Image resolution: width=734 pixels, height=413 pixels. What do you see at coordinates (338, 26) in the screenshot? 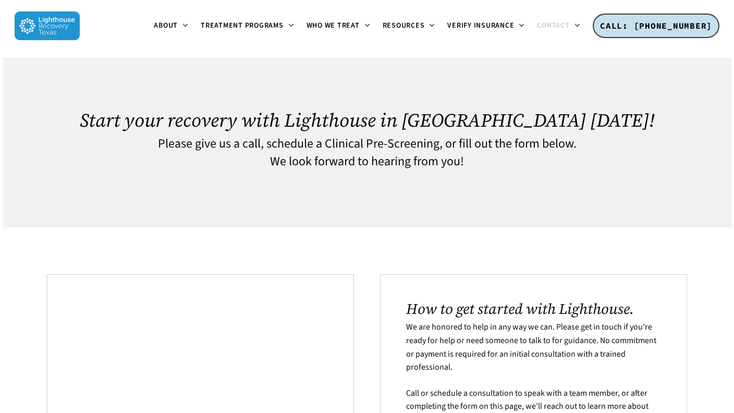
I see `a: Who We Treat` at bounding box center [338, 26].